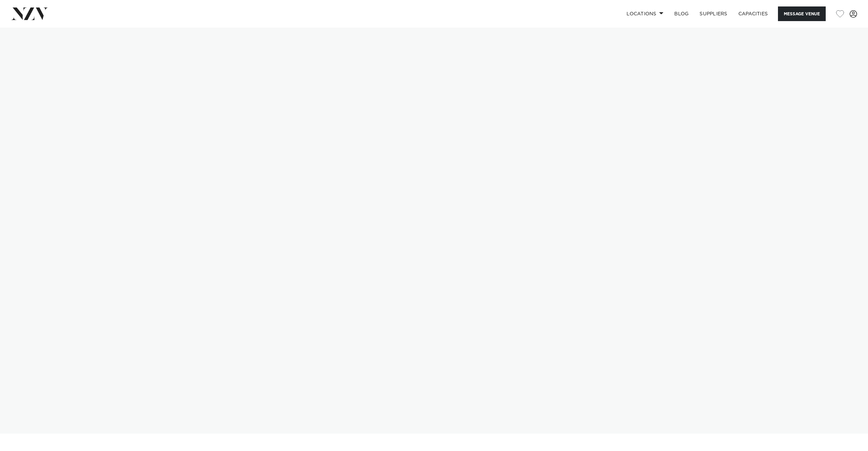  I want to click on img: nzv-logo.png, so click(29, 13).